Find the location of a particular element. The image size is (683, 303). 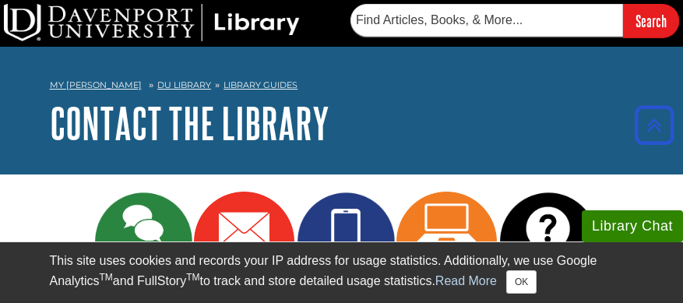

button: Library Chat is located at coordinates (632, 226).